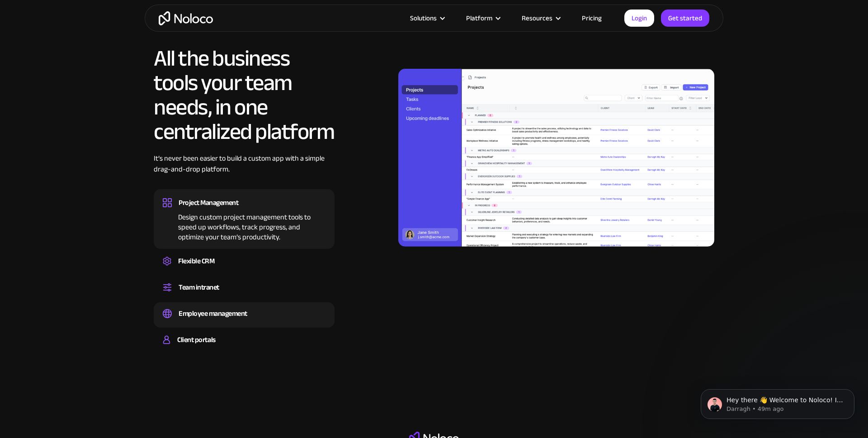  Describe the element at coordinates (244, 269) in the screenshot. I see `div: Create a custom CRM that you can adapt to your business’s needs, centralize your workflows, and m...` at that location.